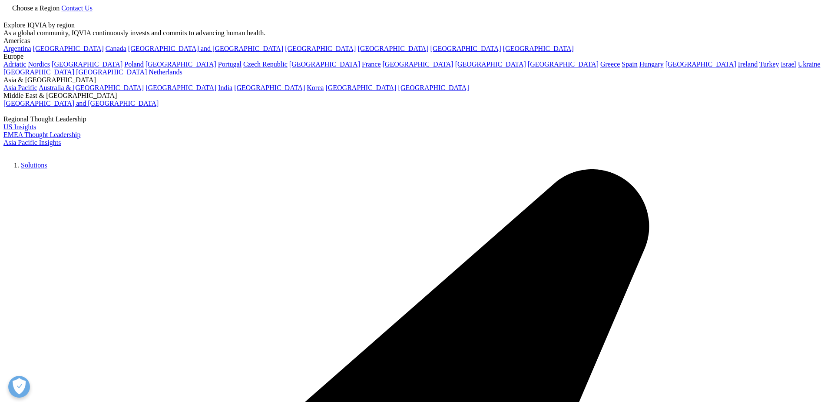  I want to click on div: Explore IQVIA by region, so click(412, 25).